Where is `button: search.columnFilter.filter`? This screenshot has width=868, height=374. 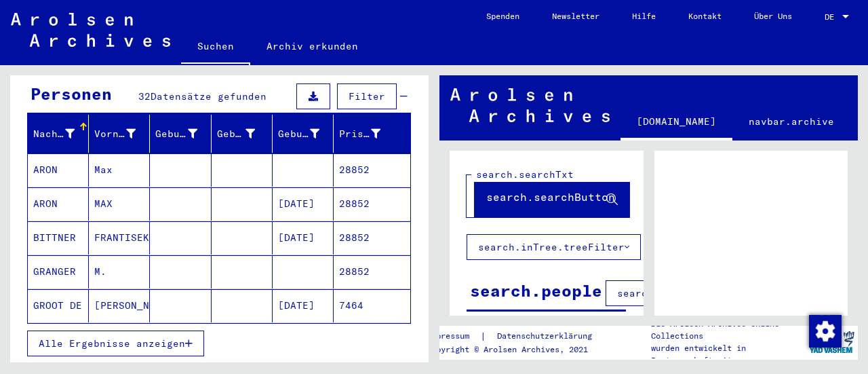 button: search.columnFilter.filter is located at coordinates (696, 293).